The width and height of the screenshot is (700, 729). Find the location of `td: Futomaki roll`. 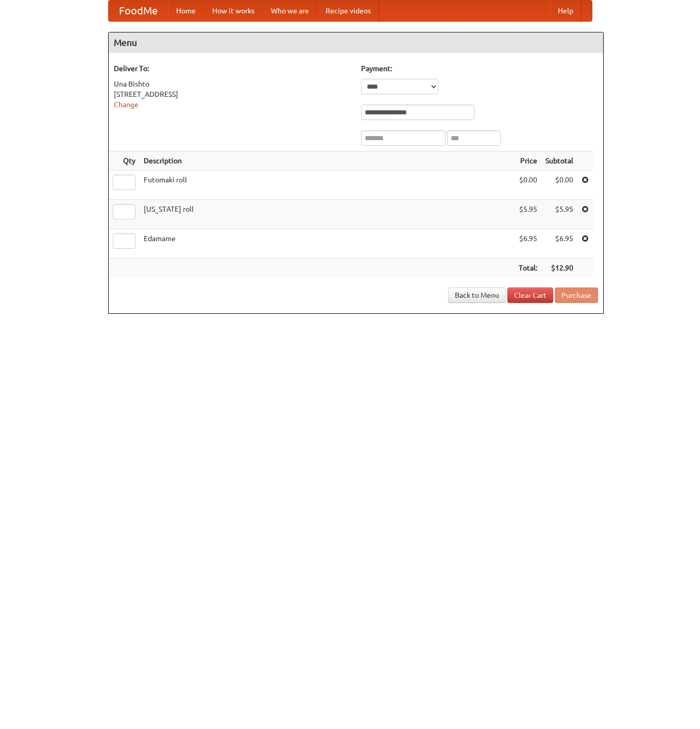

td: Futomaki roll is located at coordinates (327, 185).